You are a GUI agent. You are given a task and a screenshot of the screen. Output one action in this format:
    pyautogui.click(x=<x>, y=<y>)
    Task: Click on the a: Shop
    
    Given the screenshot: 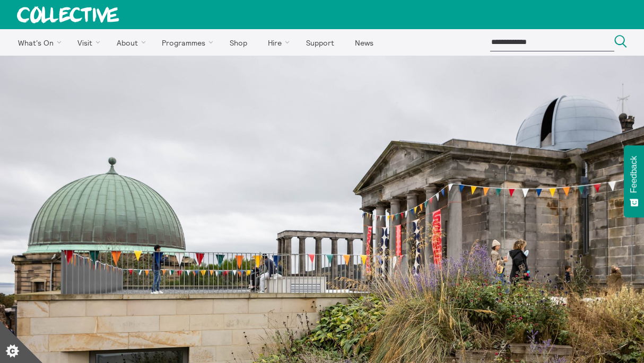 What is the action you would take?
    pyautogui.click(x=238, y=42)
    